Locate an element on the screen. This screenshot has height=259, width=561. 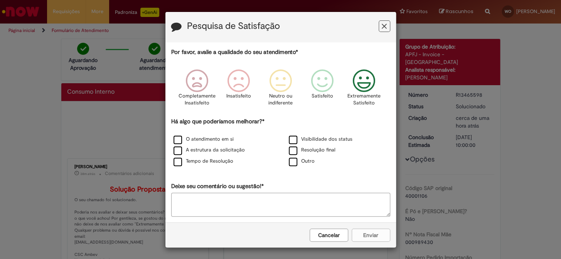
div: Há algo que poderíamos melhorar?* is located at coordinates (280, 142).